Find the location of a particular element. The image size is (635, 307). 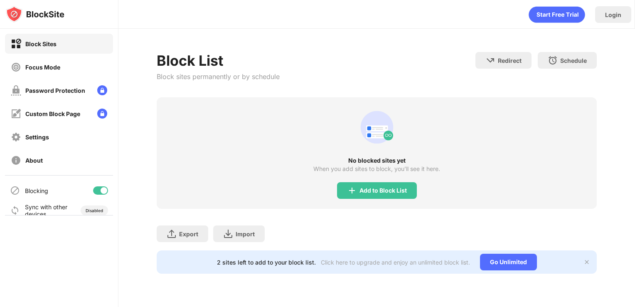

div: Block Sites is located at coordinates (41, 44).